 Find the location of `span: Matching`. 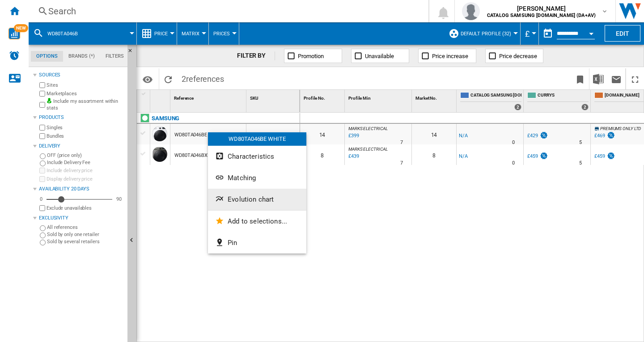

span: Matching is located at coordinates (241, 178).